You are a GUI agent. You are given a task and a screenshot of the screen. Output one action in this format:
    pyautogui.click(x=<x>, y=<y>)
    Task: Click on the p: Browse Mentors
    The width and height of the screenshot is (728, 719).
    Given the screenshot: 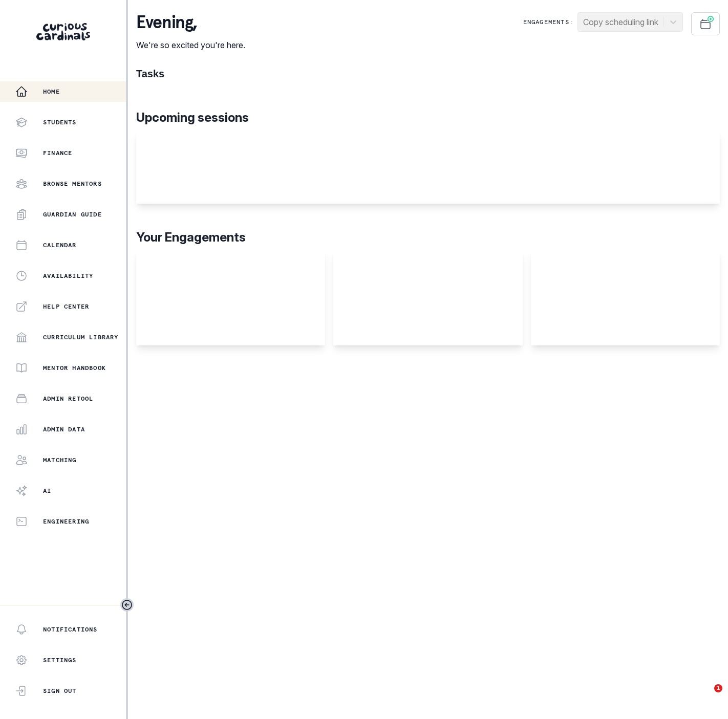 What is the action you would take?
    pyautogui.click(x=72, y=184)
    